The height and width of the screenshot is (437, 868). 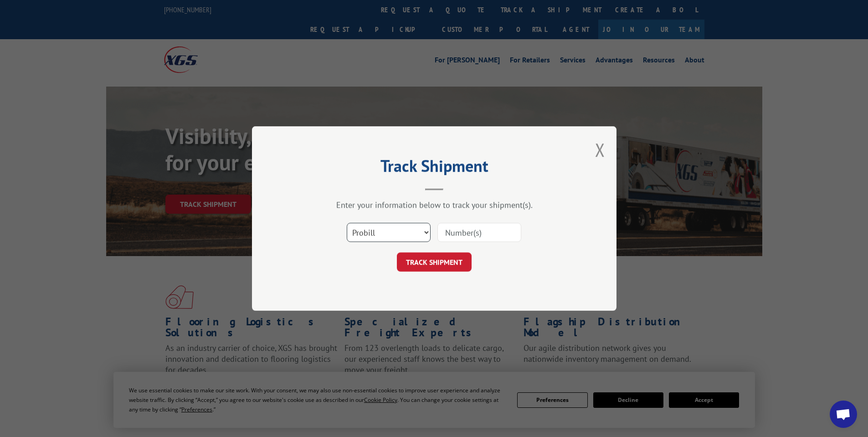 I want to click on a: Open chat, so click(x=843, y=414).